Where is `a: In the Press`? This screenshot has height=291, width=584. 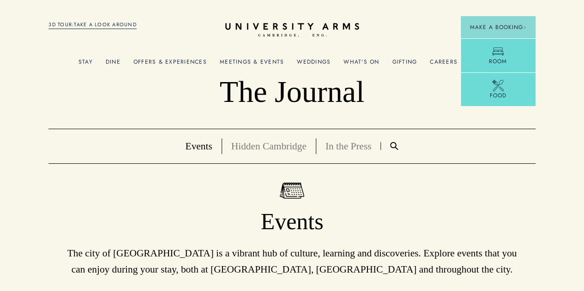 a: In the Press is located at coordinates (349, 146).